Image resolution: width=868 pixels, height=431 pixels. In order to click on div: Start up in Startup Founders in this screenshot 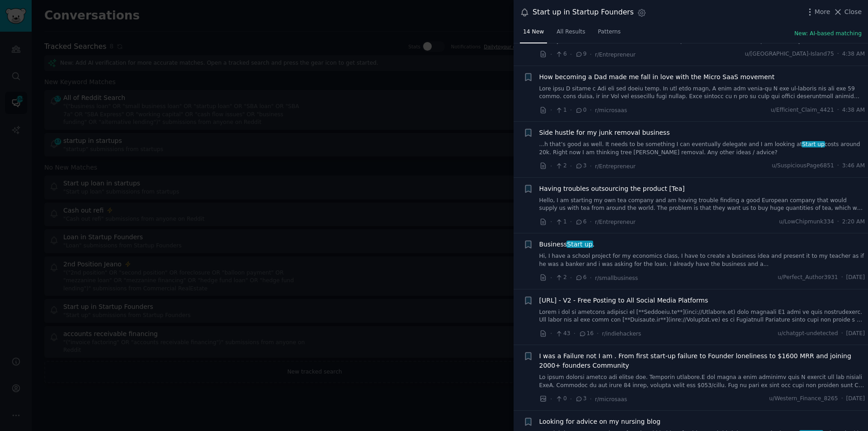, I will do `click(583, 12)`.